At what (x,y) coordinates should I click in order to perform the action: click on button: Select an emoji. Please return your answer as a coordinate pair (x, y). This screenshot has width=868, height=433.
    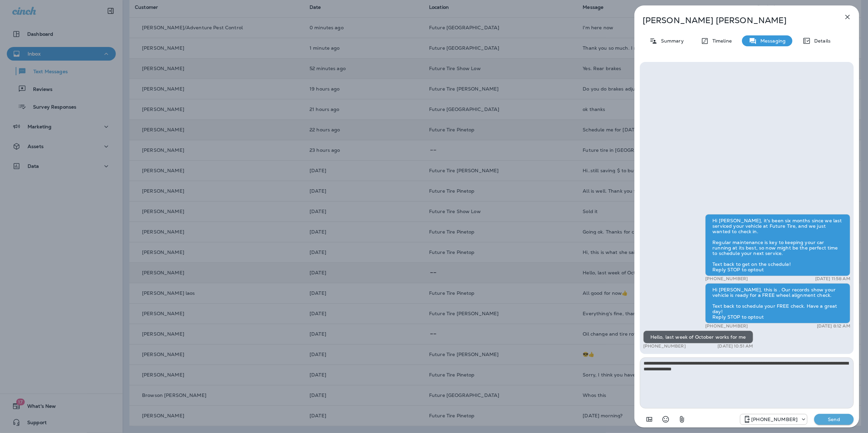
    Looking at the image, I should click on (666, 419).